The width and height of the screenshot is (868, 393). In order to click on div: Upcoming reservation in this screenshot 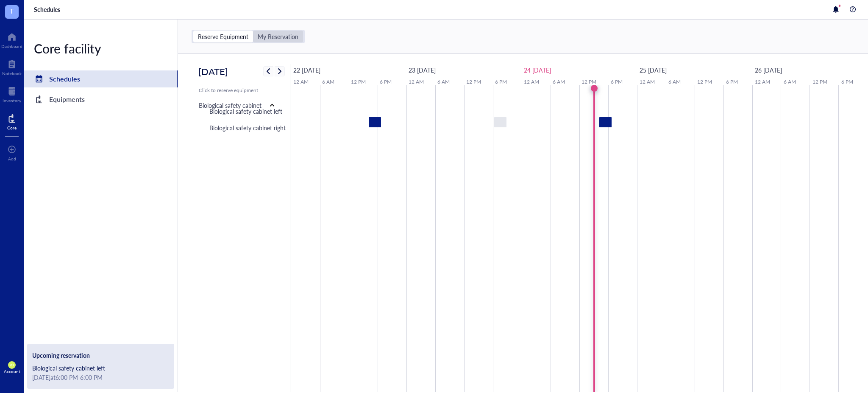, I will do `click(101, 355)`.